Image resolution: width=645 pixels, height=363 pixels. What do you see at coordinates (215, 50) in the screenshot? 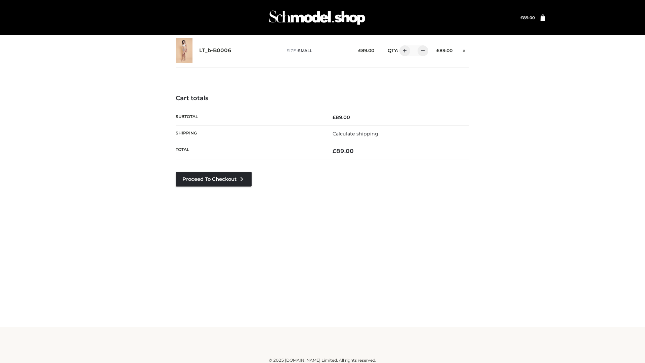
I see `a: LT_b-B0006` at bounding box center [215, 50].